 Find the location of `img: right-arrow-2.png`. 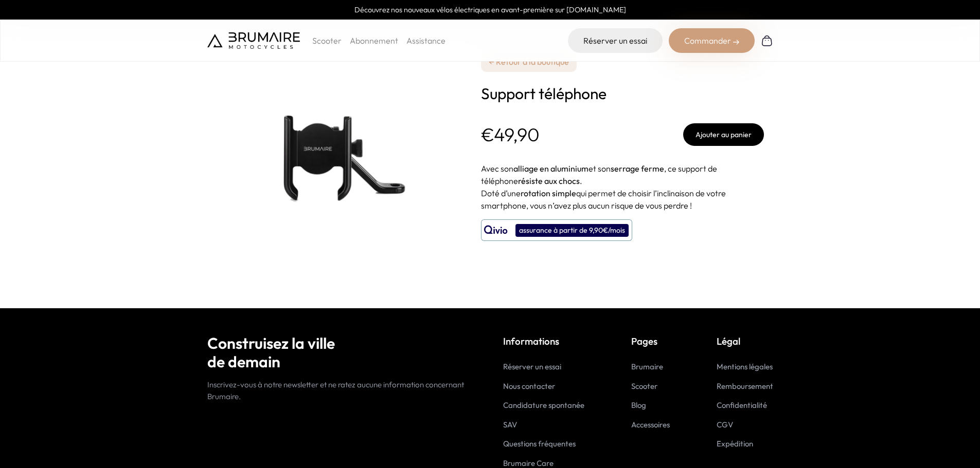

img: right-arrow-2.png is located at coordinates (736, 42).